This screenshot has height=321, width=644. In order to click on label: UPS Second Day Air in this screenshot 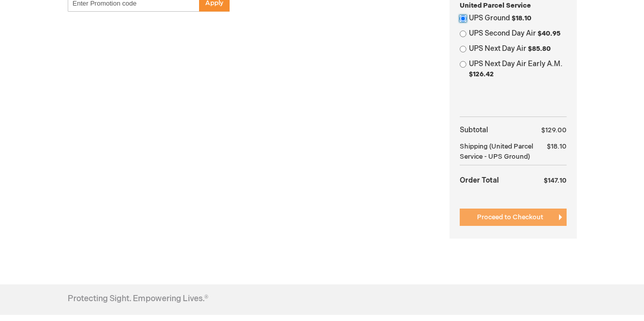, I will do `click(518, 34)`.